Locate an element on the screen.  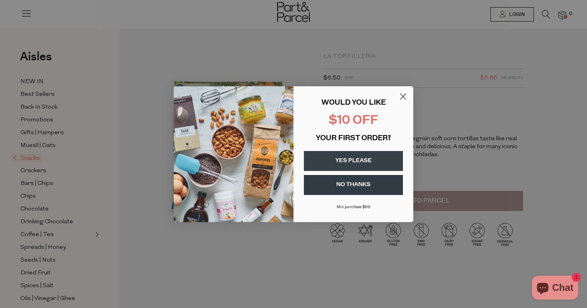
button: NO THANKS is located at coordinates (353, 185).